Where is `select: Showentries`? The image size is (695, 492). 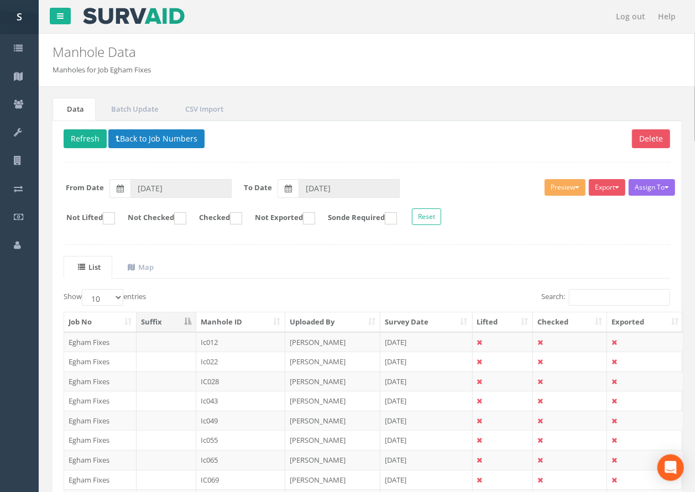 select: Showentries is located at coordinates (102, 298).